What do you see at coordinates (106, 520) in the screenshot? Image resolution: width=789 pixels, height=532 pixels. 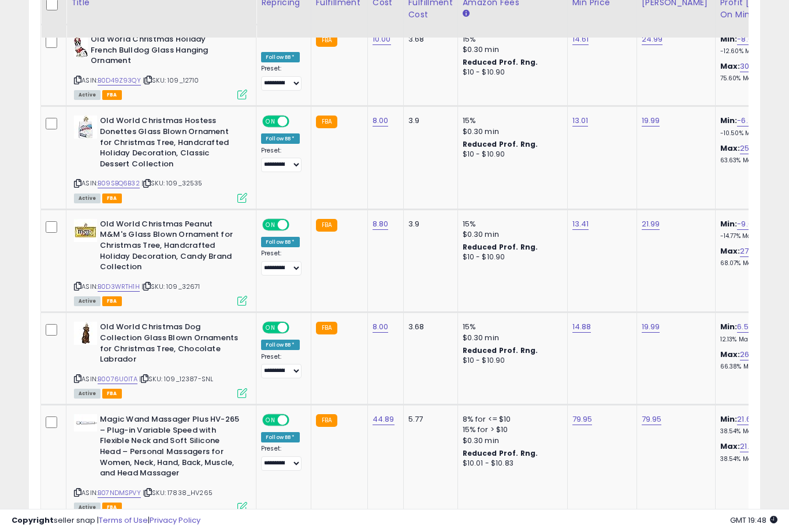 I see `div: seller snap | |` at bounding box center [106, 520].